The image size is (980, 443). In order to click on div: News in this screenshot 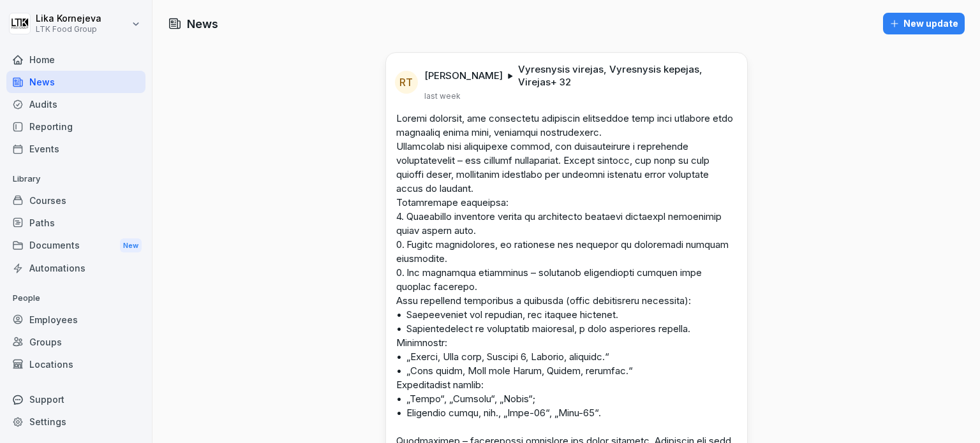, I will do `click(76, 82)`.